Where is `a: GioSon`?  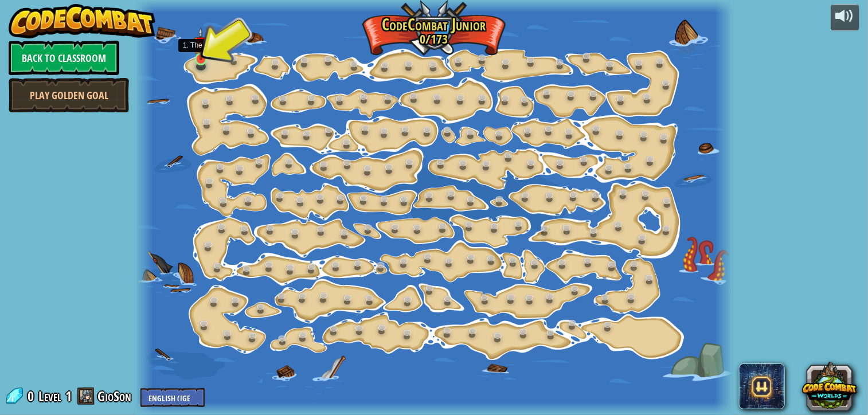 a: GioSon is located at coordinates (116, 396).